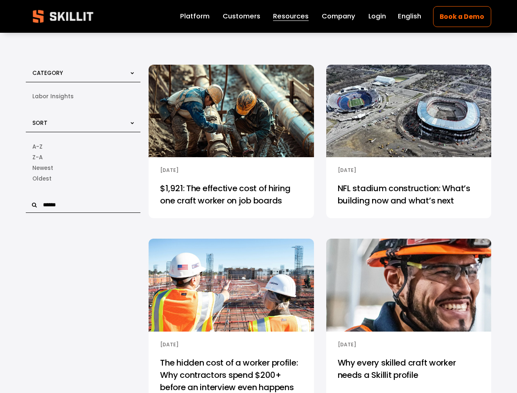  Describe the element at coordinates (410, 16) in the screenshot. I see `span: English` at that location.